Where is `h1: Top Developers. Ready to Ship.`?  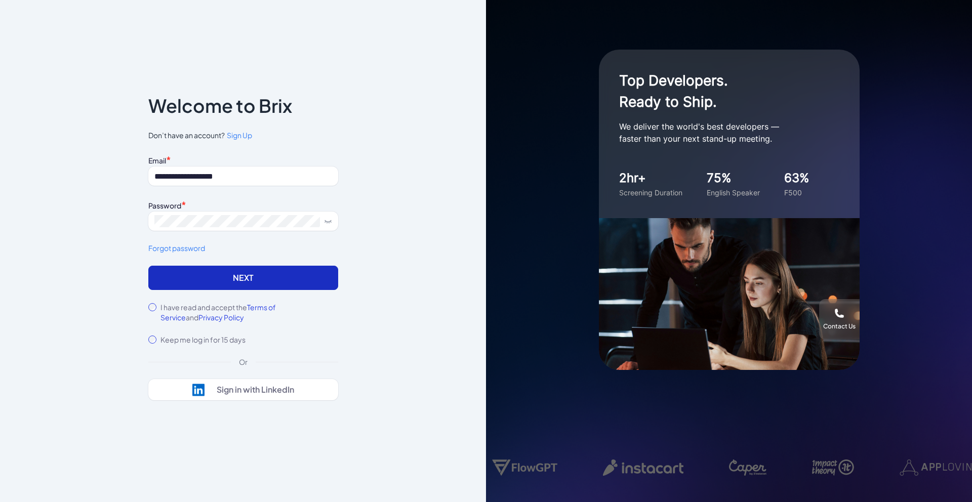 h1: Top Developers. Ready to Ship. is located at coordinates (720, 91).